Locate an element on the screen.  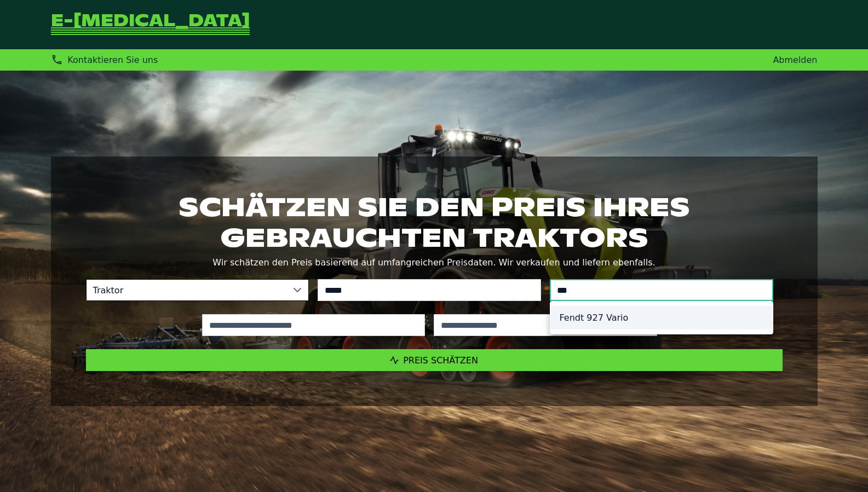
h1: Schätzen Sie den Preis Ihres gebrauchten Traktors is located at coordinates (434, 222).